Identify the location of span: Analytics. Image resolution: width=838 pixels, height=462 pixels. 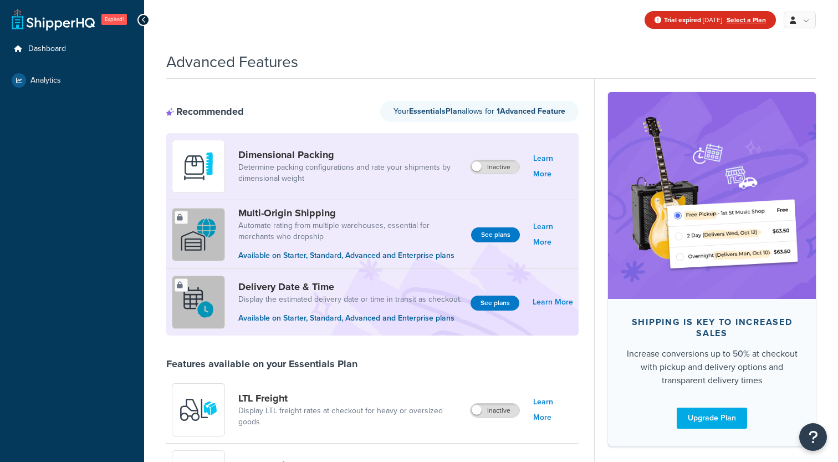
(45, 80).